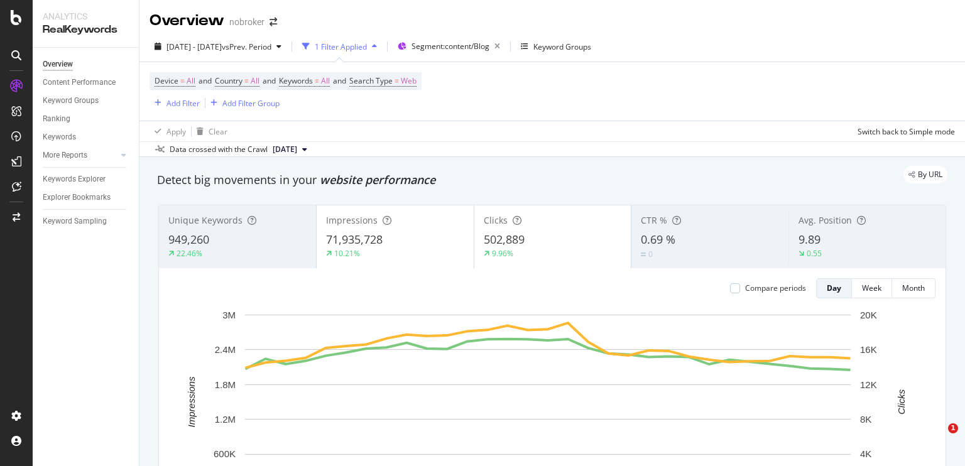 The height and width of the screenshot is (466, 965). Describe the element at coordinates (285, 150) in the screenshot. I see `span: 2025 Jul. 7th` at that location.